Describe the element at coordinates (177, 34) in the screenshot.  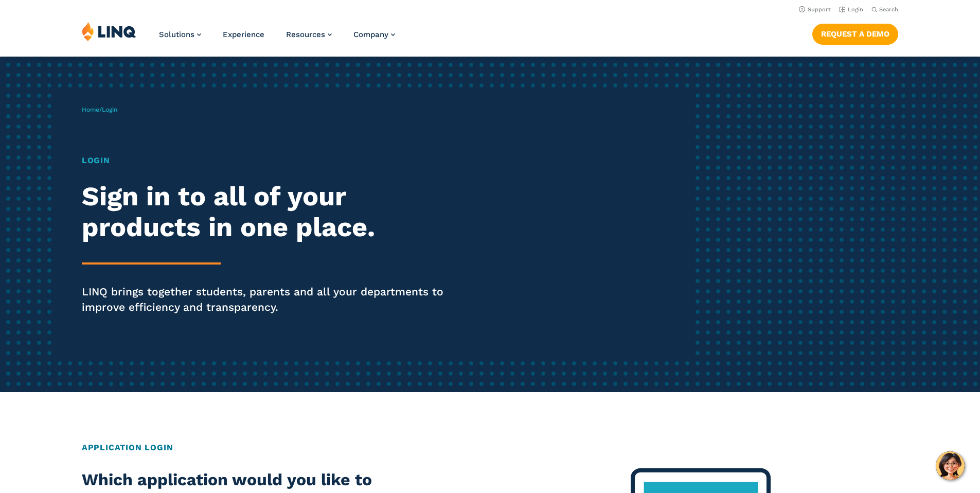
I see `span: Solutions` at that location.